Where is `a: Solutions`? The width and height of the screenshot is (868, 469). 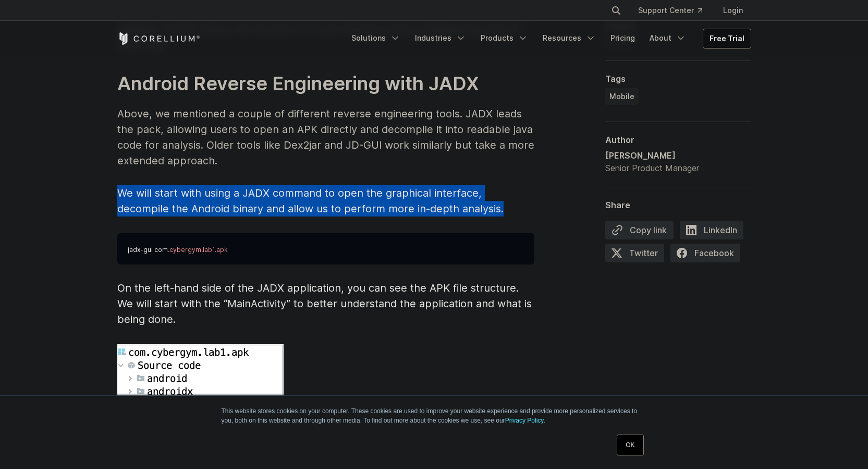
a: Solutions is located at coordinates (376, 38).